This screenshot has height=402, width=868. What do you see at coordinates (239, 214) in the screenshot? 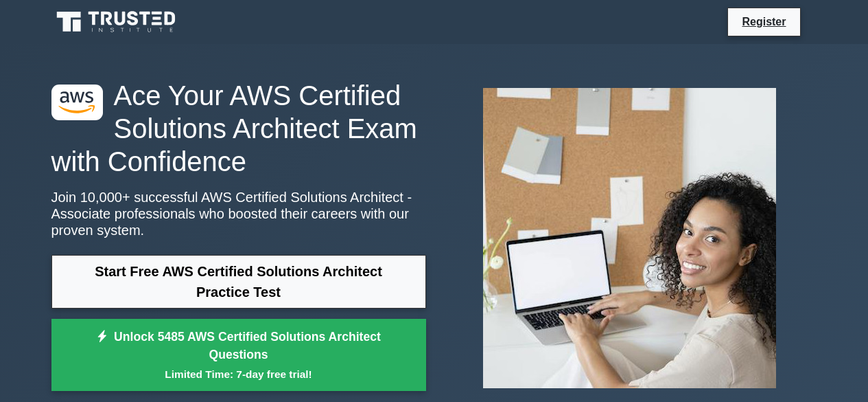
I see `p: Join 10,000+ successful AWS Certified Solutions Architect - Associate professionals who boosted t...` at bounding box center [239, 214].